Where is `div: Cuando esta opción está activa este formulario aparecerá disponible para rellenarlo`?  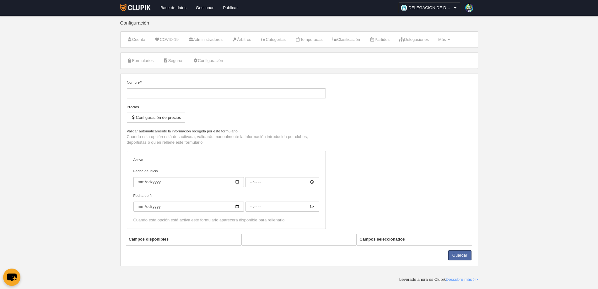 div: Cuando esta opción está activa este formulario aparecerá disponible para rellenarlo is located at coordinates (226, 220).